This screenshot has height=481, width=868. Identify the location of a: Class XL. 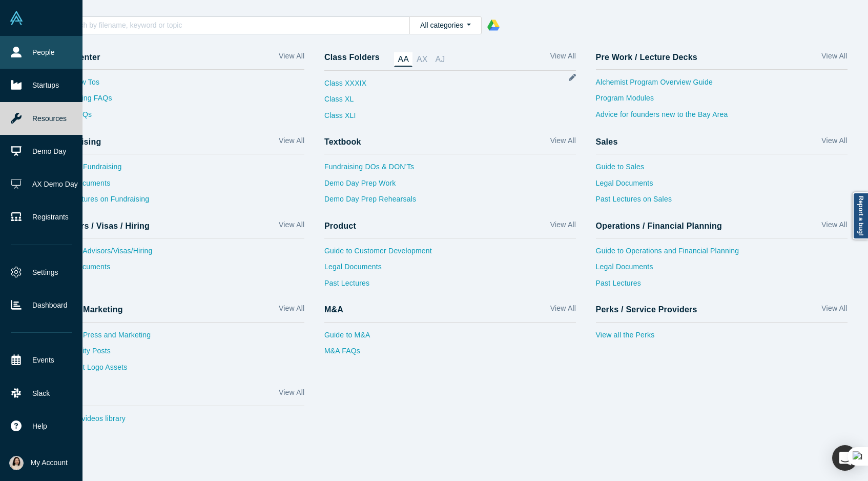
(345, 102).